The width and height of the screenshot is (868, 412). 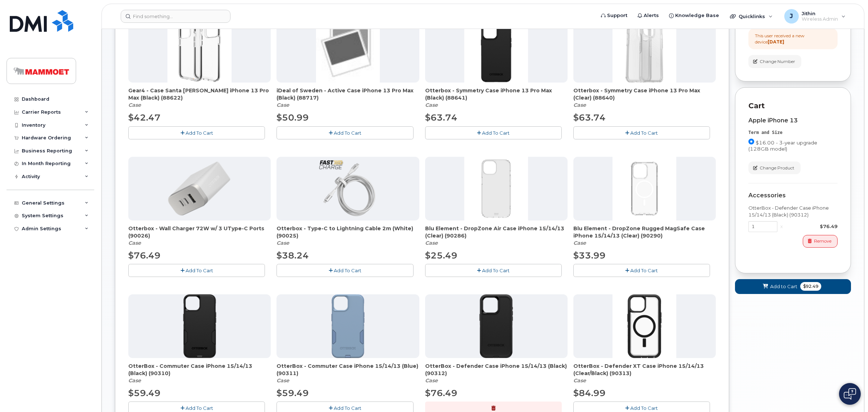 What do you see at coordinates (651, 16) in the screenshot?
I see `span: Alerts` at bounding box center [651, 16].